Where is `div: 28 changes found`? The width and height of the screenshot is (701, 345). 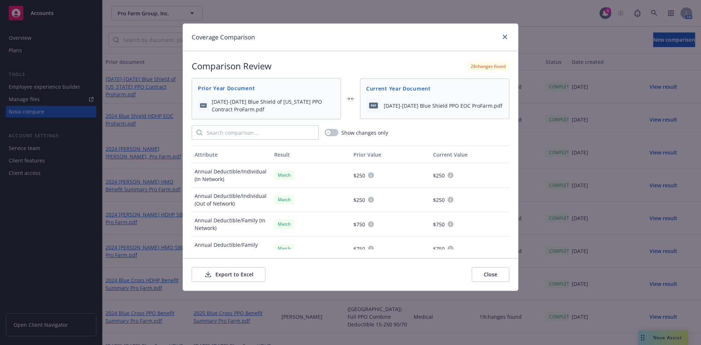
div: 28 changes found is located at coordinates (488, 66).